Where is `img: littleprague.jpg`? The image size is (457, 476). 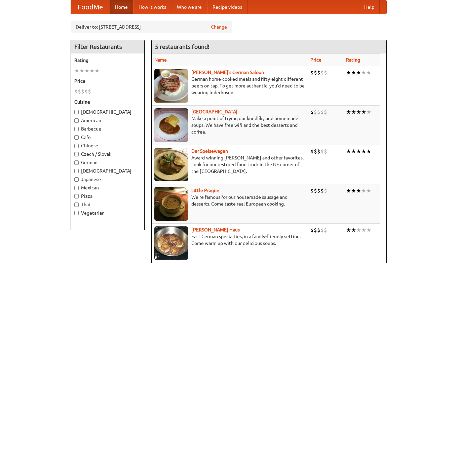 img: littleprague.jpg is located at coordinates (172, 204).